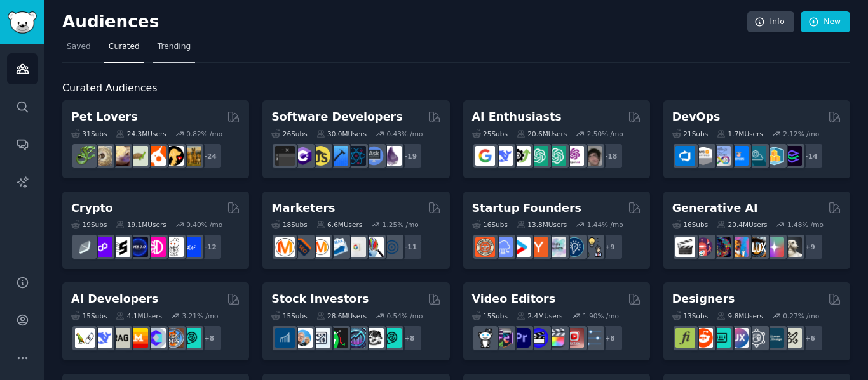  I want to click on div: 26 Sub s, so click(290, 134).